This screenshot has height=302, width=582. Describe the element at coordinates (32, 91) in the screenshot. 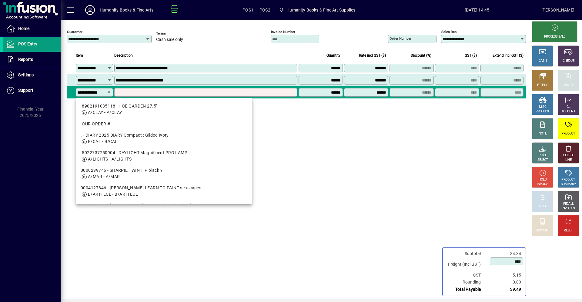

I see `a: Support` at that location.